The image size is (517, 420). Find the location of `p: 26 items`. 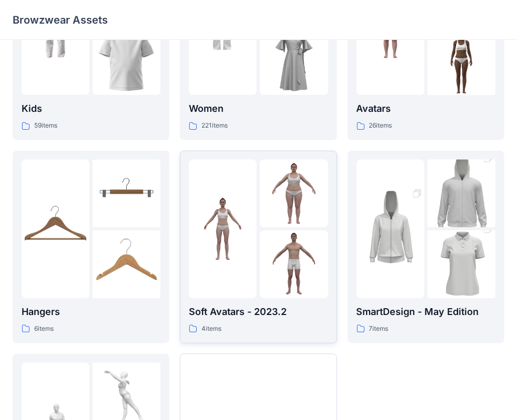

p: 26 items is located at coordinates (380, 125).